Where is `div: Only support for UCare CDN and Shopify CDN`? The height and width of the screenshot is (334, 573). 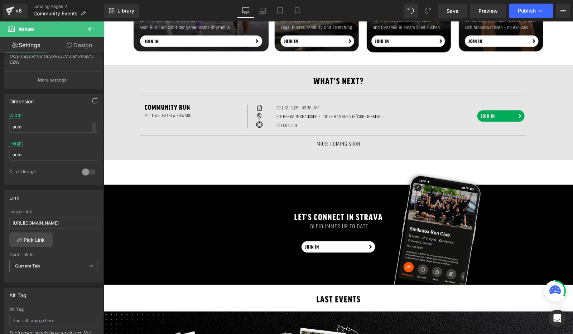
div: Only support for UCare CDN and Shopify CDN is located at coordinates (53, 62).